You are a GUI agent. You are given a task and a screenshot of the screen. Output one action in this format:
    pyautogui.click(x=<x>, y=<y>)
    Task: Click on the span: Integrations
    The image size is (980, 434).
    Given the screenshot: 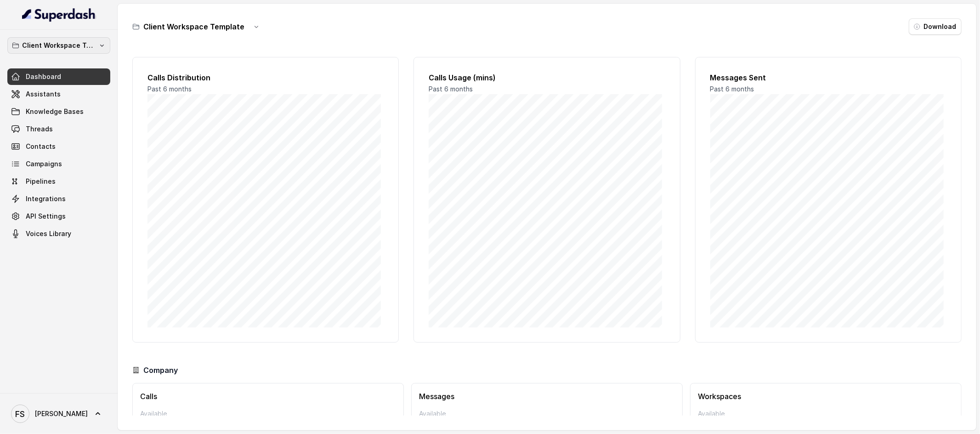 What is the action you would take?
    pyautogui.click(x=45, y=199)
    